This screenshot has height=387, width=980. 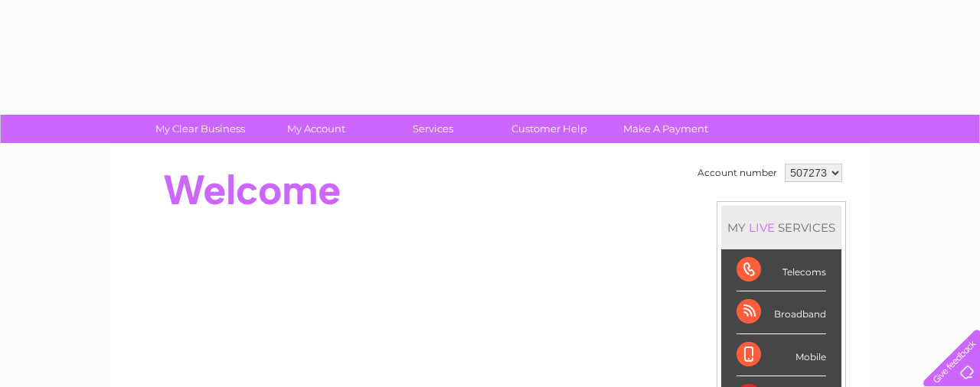 What do you see at coordinates (433, 129) in the screenshot?
I see `a: Services` at bounding box center [433, 129].